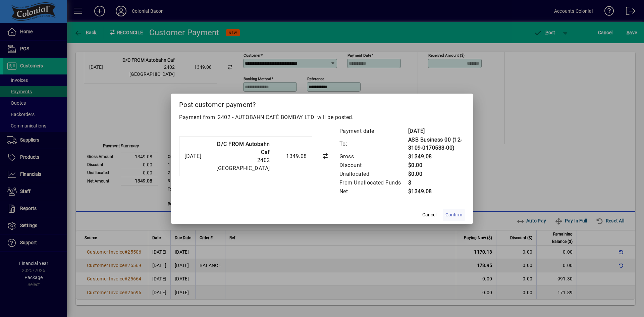  What do you see at coordinates (430, 216) in the screenshot?
I see `button: Cancel` at bounding box center [430, 216].